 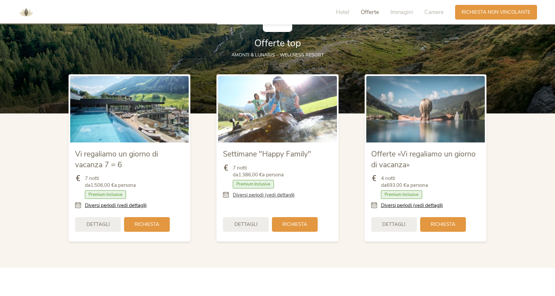 What do you see at coordinates (278, 43) in the screenshot?
I see `span: Offerte top` at bounding box center [278, 43].